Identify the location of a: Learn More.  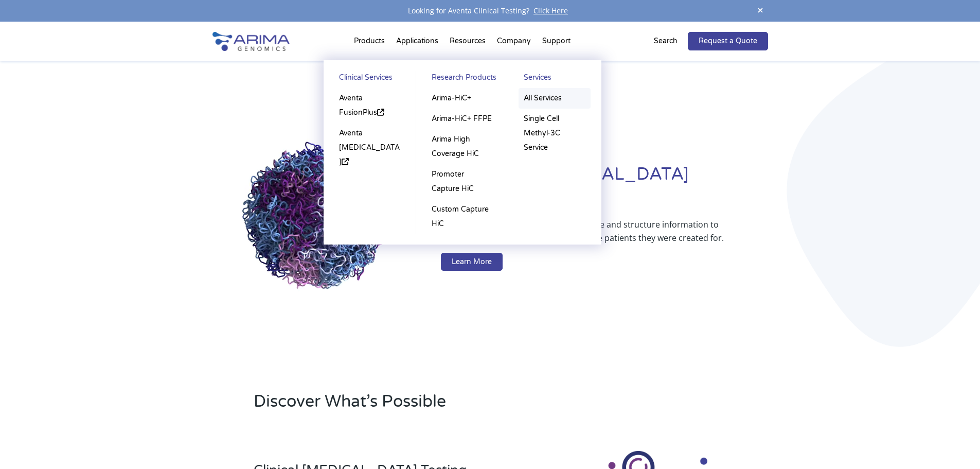
(472, 262).